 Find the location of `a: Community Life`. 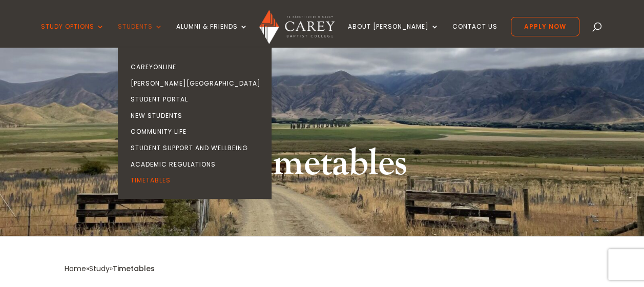

a: Community Life is located at coordinates (197, 132).